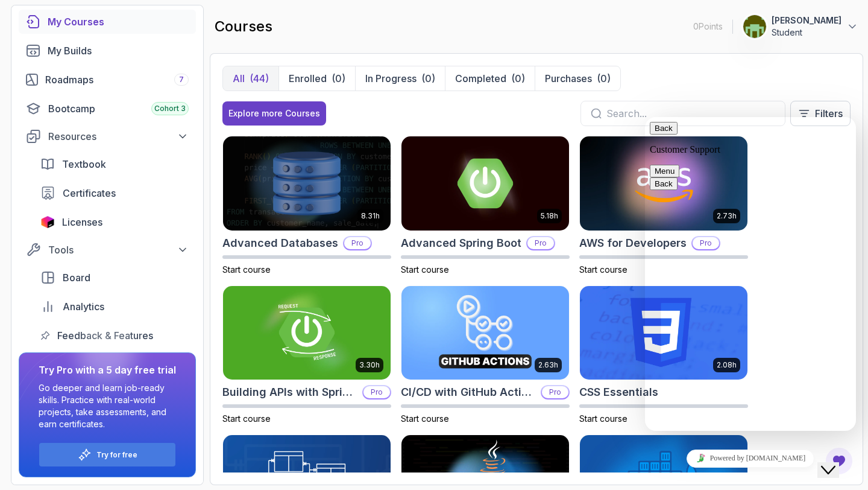 The height and width of the screenshot is (490, 868). I want to click on p: 0 Points, so click(708, 27).